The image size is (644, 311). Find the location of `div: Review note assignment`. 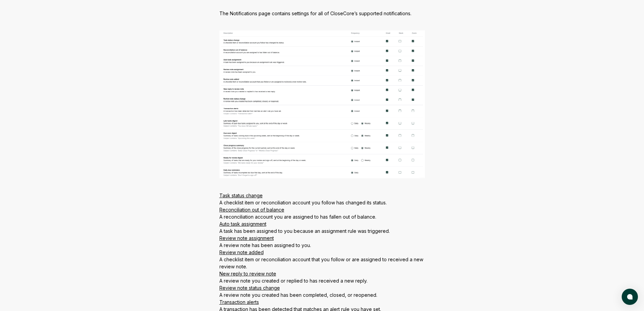

div: Review note assignment is located at coordinates (322, 237).